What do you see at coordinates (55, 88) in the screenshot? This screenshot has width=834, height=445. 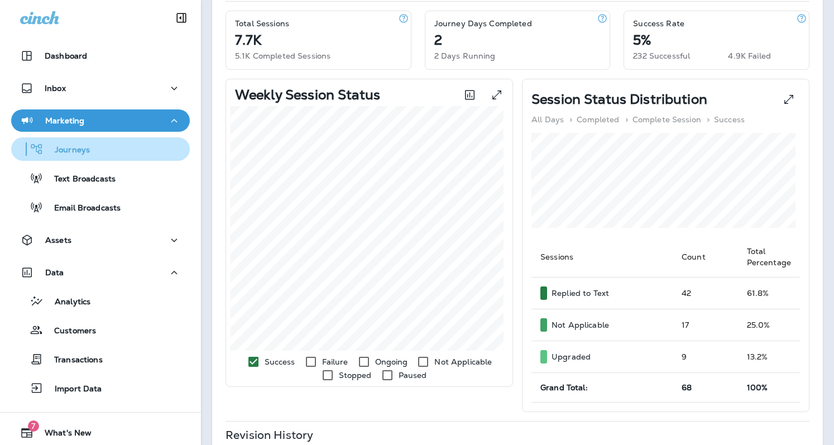 I see `p: Inbox` at bounding box center [55, 88].